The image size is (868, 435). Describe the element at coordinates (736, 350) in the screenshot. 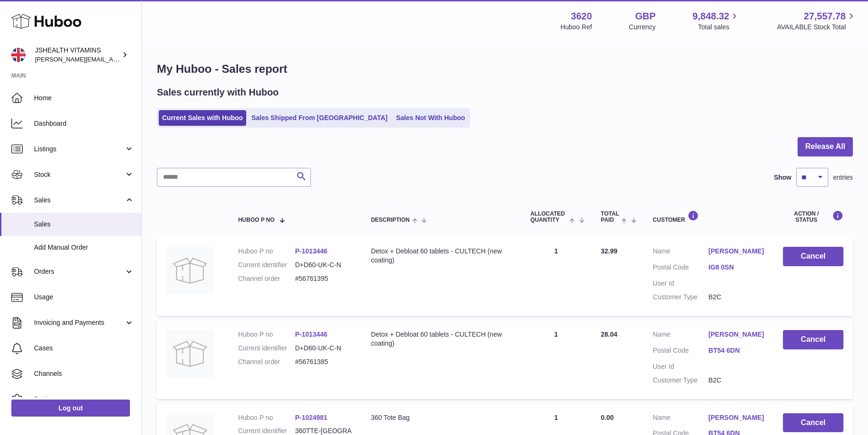

I see `a: BT54 6DN` at that location.